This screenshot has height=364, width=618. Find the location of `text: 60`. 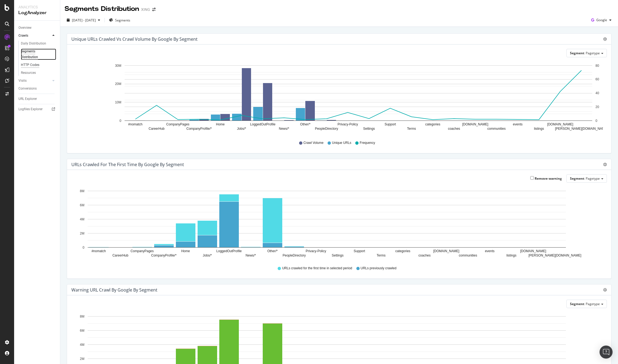

text: 60 is located at coordinates (597, 79).